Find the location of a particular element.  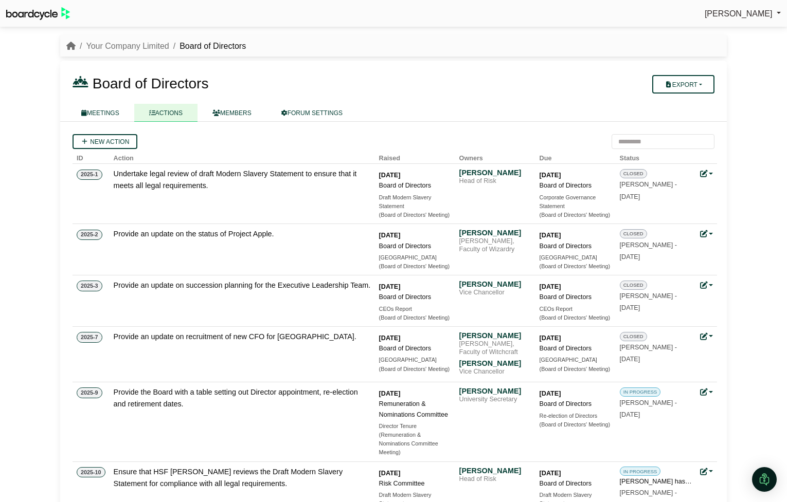

div: Provide an update on the status of Project Apple. is located at coordinates (242, 234).